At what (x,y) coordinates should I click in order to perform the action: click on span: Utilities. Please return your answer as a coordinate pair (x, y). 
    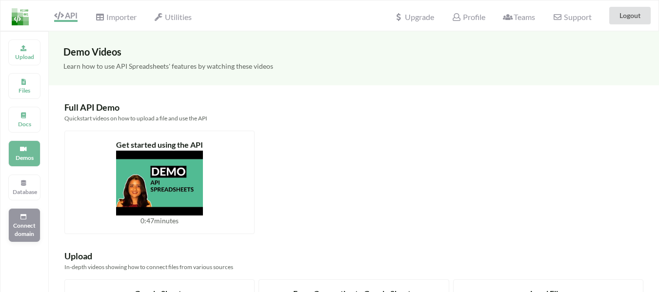
    Looking at the image, I should click on (173, 17).